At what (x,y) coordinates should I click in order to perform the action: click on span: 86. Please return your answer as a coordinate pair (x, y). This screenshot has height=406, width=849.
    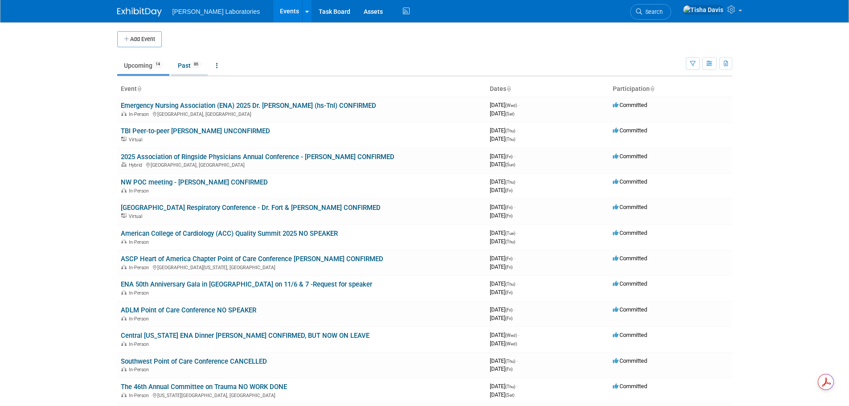
    Looking at the image, I should click on (196, 64).